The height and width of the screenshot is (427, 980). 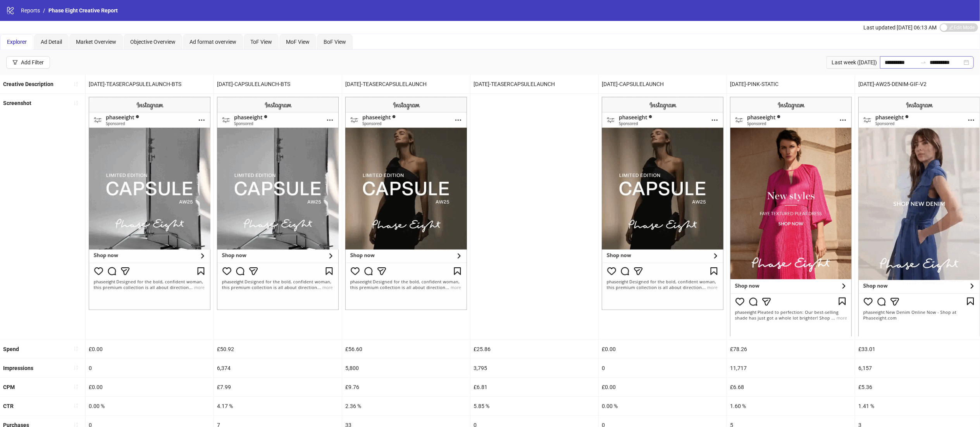 What do you see at coordinates (11, 349) in the screenshot?
I see `b: Spend` at bounding box center [11, 349].